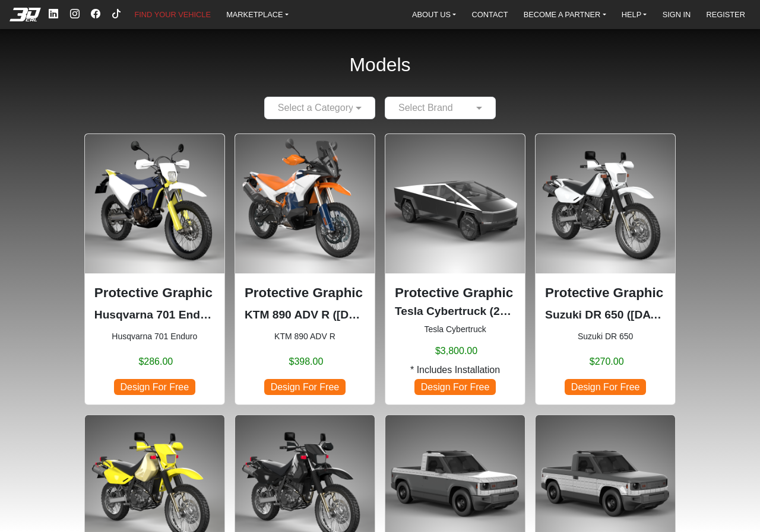 The height and width of the screenshot is (532, 760). I want to click on span: $3,800.00, so click(456, 351).